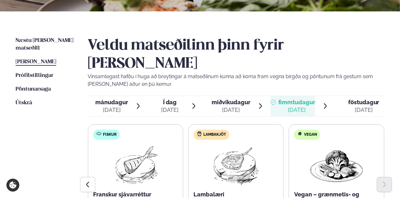 The height and width of the screenshot is (198, 400). Describe the element at coordinates (170, 102) in the screenshot. I see `span: Í dag` at that location.